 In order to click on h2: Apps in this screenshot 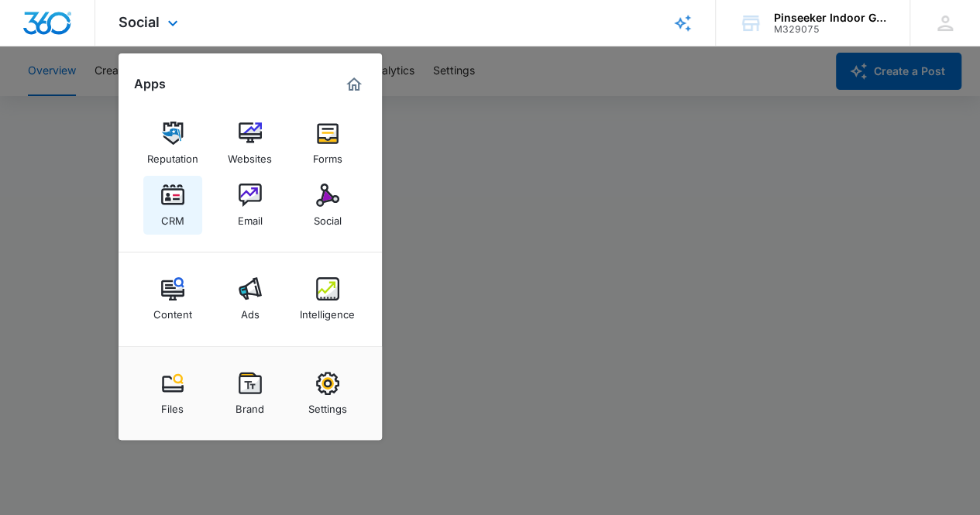, I will do `click(149, 83)`.